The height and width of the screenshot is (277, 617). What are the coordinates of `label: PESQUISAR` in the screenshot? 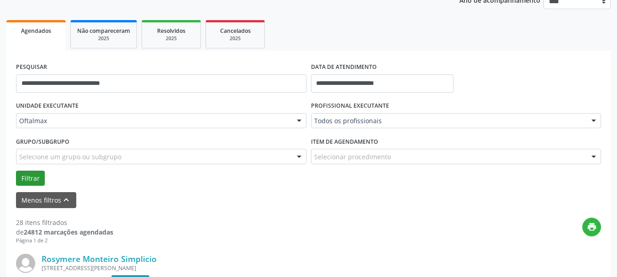 It's located at (31, 67).